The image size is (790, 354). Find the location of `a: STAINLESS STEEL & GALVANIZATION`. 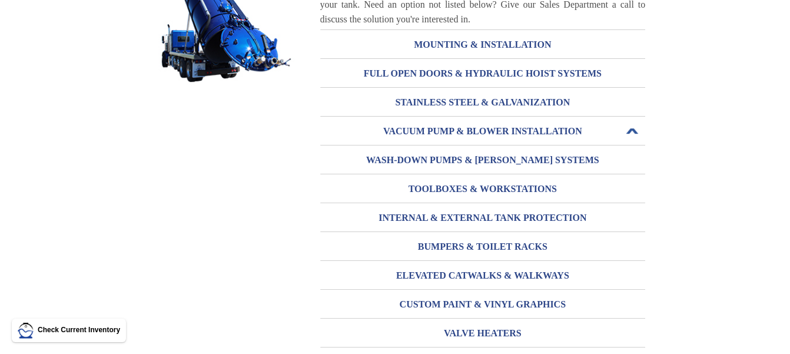

a: STAINLESS STEEL & GALVANIZATION is located at coordinates (483, 102).